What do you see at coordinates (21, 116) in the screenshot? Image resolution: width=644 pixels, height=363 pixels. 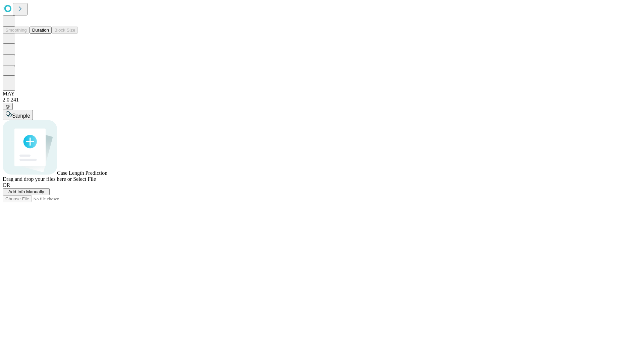 I see `span: Sample` at bounding box center [21, 116].